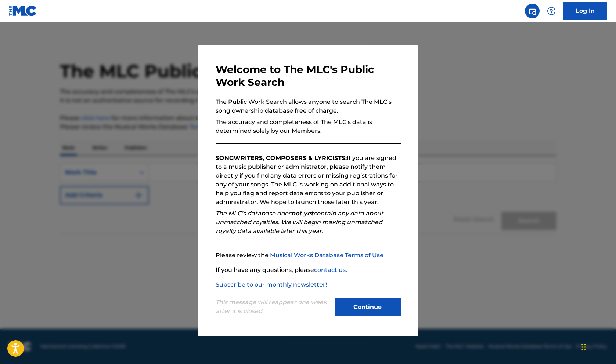 This screenshot has width=616, height=364. Describe the element at coordinates (330, 270) in the screenshot. I see `a: contact us` at that location.